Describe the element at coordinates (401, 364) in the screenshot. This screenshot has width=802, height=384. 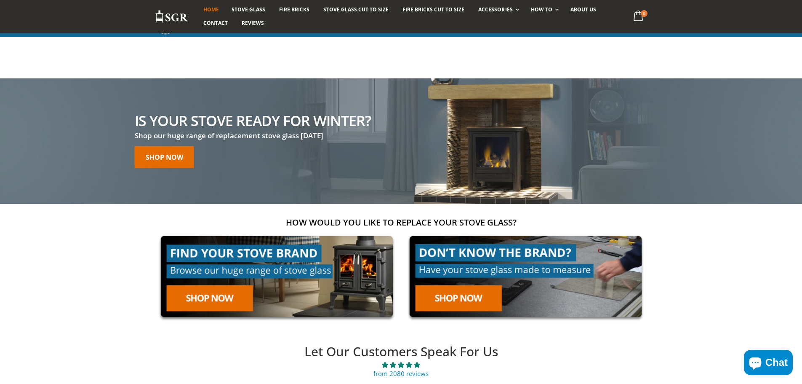
I see `span: 4.90 stars` at that location.